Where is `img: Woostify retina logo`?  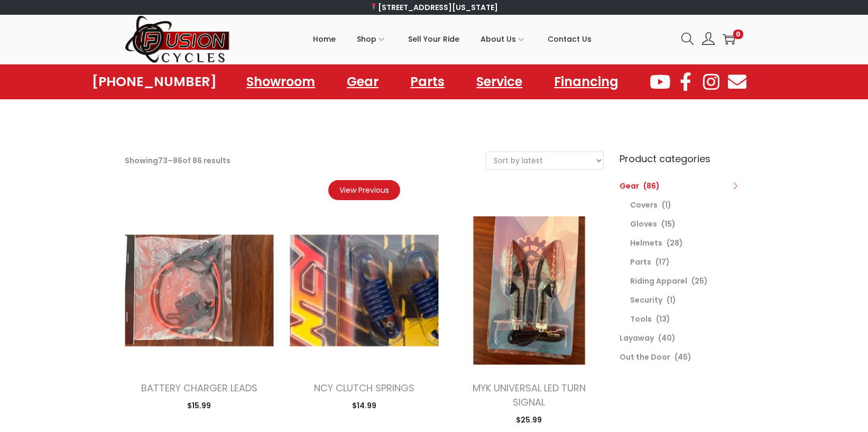 img: Woostify retina logo is located at coordinates (178, 39).